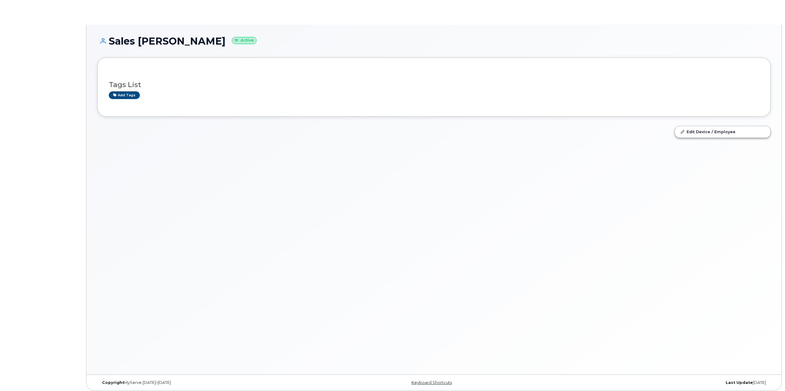 This screenshot has width=785, height=391. Describe the element at coordinates (739, 382) in the screenshot. I see `strong: Last Update` at that location.